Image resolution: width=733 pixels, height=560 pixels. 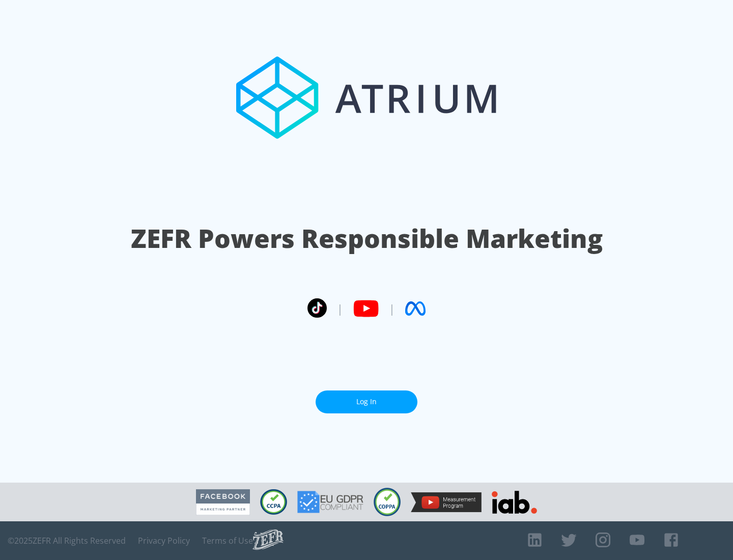 I want to click on img: Facebook Marketing Partner, so click(x=223, y=502).